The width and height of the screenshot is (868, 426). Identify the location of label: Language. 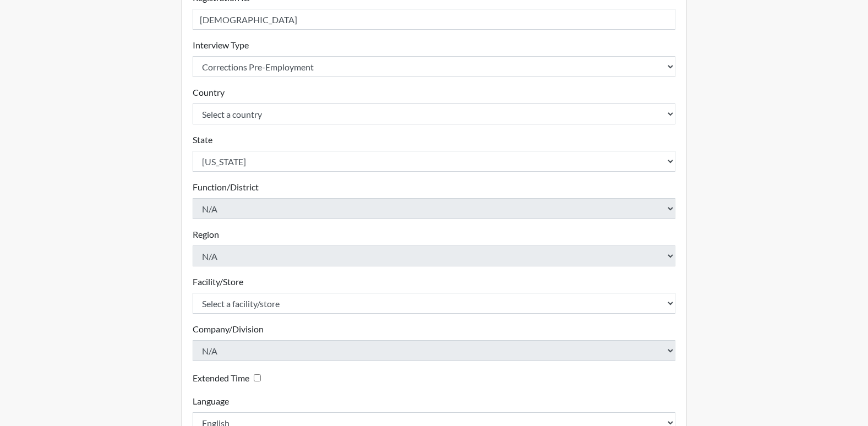
(211, 401).